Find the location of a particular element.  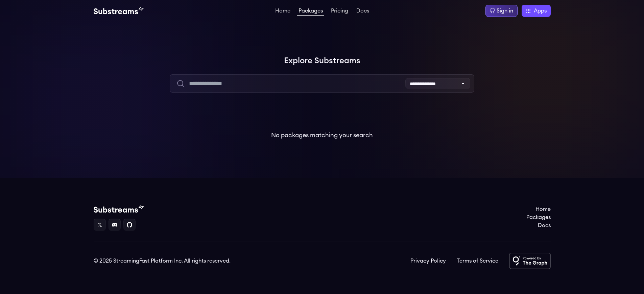

p: No packages matching your search is located at coordinates (322, 135).